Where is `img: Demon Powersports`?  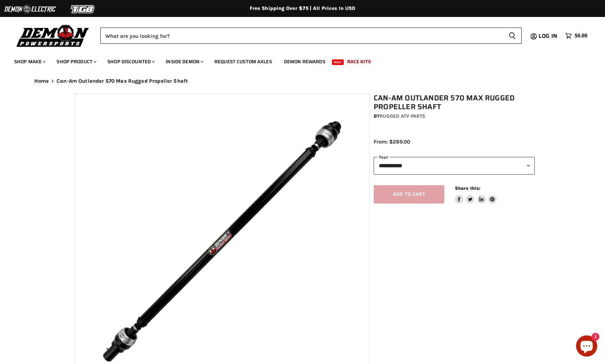 img: Demon Powersports is located at coordinates (53, 35).